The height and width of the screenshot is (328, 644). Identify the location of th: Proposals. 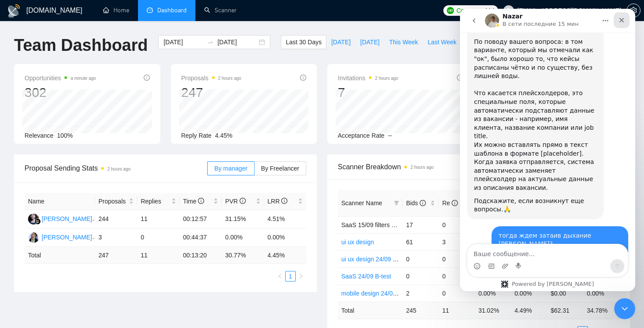
(116, 201).